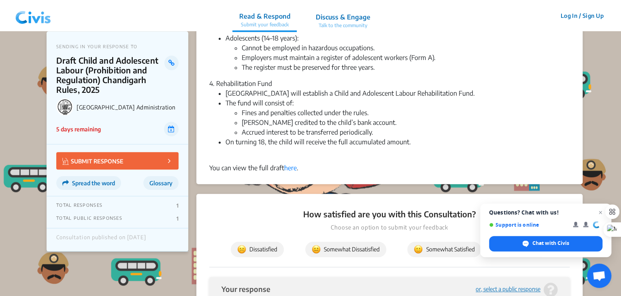  I want to click on button: Log In / Sign Up, so click(582, 15).